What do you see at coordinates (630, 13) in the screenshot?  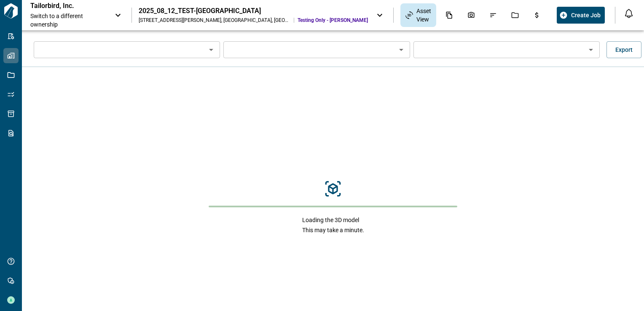 I see `button: Open notification feed` at bounding box center [630, 13].